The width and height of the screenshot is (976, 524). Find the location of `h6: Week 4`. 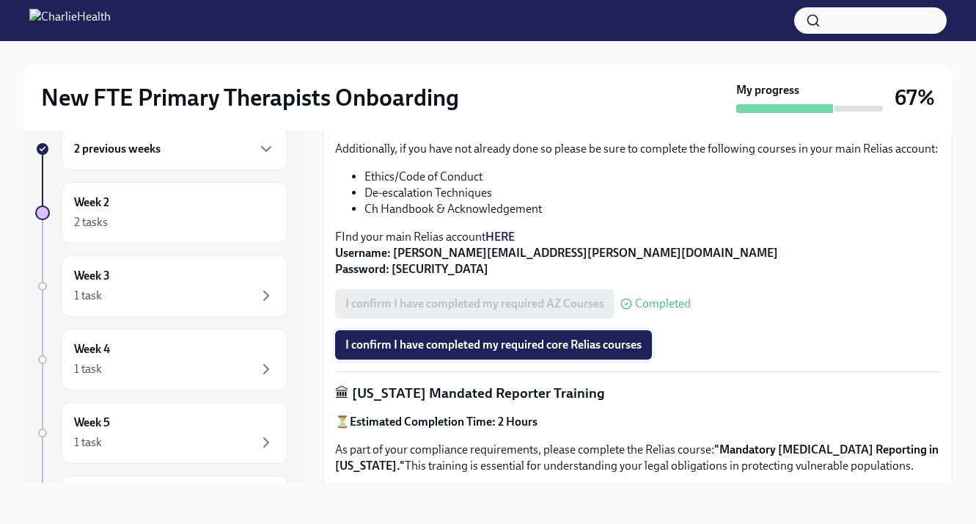

h6: Week 4 is located at coordinates (92, 349).